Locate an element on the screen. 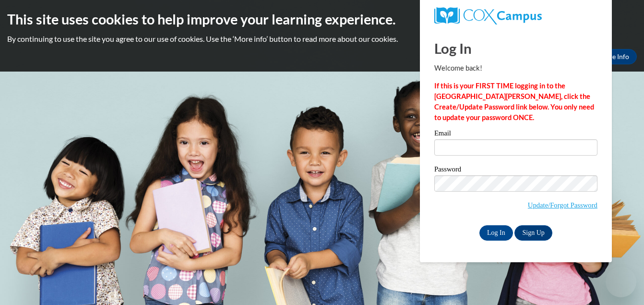 This screenshot has width=644, height=305. p: By continuing to use the site you agree to our use of cookies. Use the ‘More info’ button to read... is located at coordinates (322, 39).